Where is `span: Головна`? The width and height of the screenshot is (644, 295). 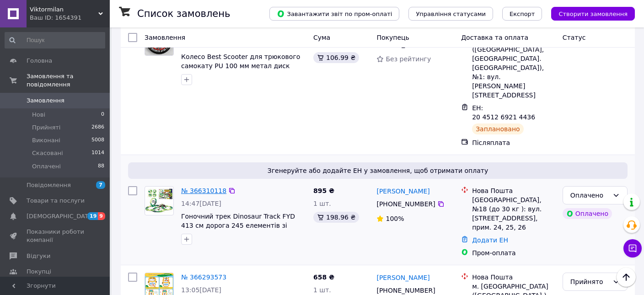
span: Головна is located at coordinates (39, 61).